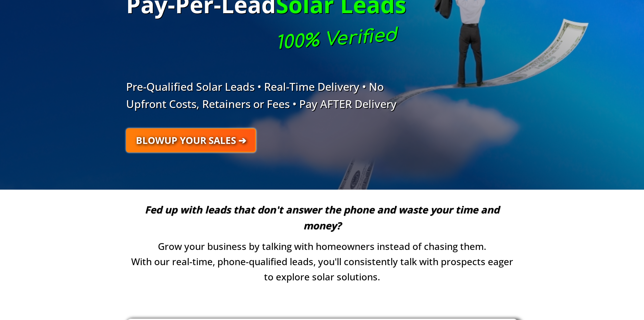 The height and width of the screenshot is (320, 644). What do you see at coordinates (191, 140) in the screenshot?
I see `a: BLOWUP YOUR SALES ➔` at bounding box center [191, 140].